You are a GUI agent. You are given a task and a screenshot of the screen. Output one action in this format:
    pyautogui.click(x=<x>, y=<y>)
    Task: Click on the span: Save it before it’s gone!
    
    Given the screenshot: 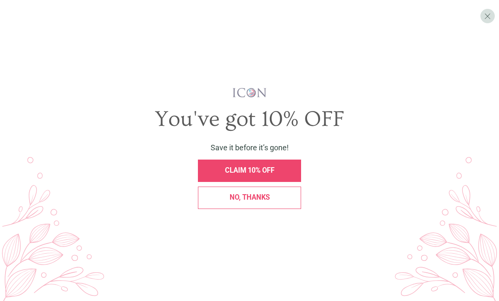 What is the action you would take?
    pyautogui.click(x=249, y=148)
    